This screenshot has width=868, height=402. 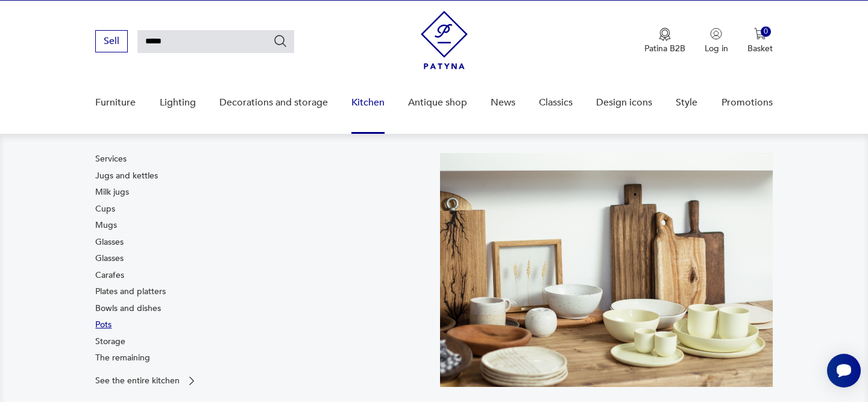 What do you see at coordinates (368, 103) in the screenshot?
I see `font: Kitchen` at bounding box center [368, 103].